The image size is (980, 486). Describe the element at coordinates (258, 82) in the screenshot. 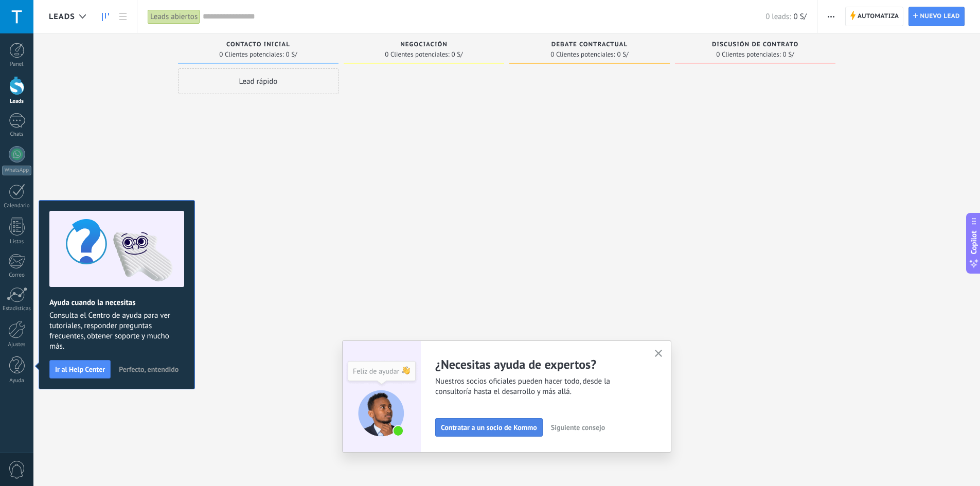

I see `div: Lead rápido` at that location.